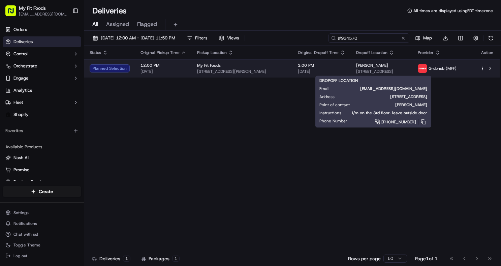 Image resolution: width=501 pixels, height=266 pixels. Describe the element at coordinates (335, 105) in the screenshot. I see `span: Point of contact` at that location.